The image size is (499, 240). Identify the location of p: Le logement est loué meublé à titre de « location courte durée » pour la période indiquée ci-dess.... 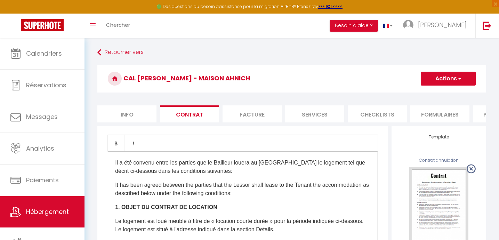
(243, 226).